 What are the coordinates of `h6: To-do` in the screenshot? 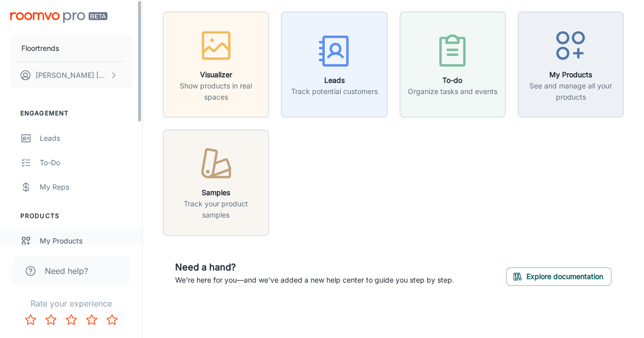 It's located at (453, 81).